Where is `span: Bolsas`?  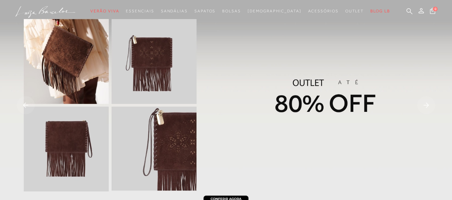 span: Bolsas is located at coordinates (231, 11).